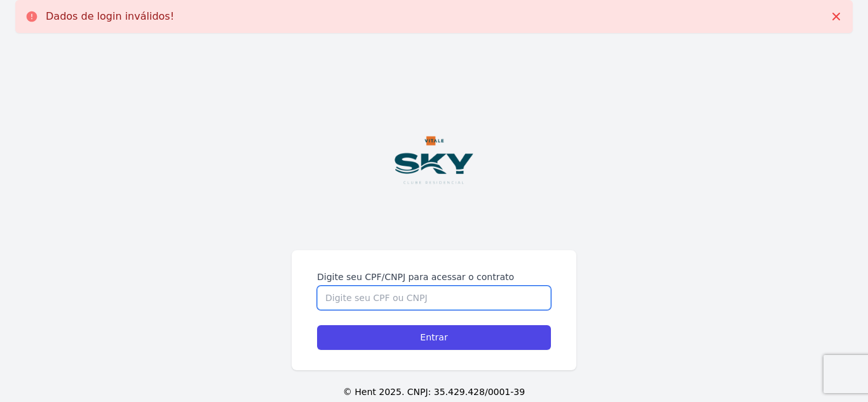  Describe the element at coordinates (434, 160) in the screenshot. I see `img: Logo%20Vitale%20SKY%20Azul.png` at that location.